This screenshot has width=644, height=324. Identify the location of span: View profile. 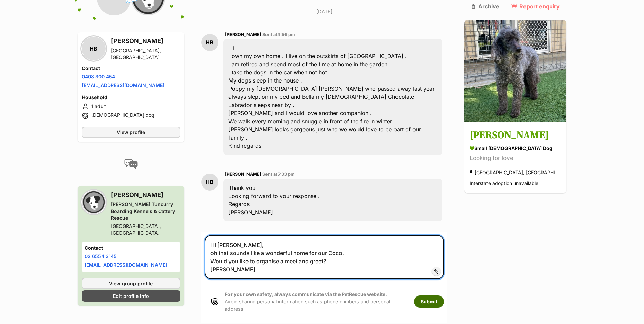
(131, 132).